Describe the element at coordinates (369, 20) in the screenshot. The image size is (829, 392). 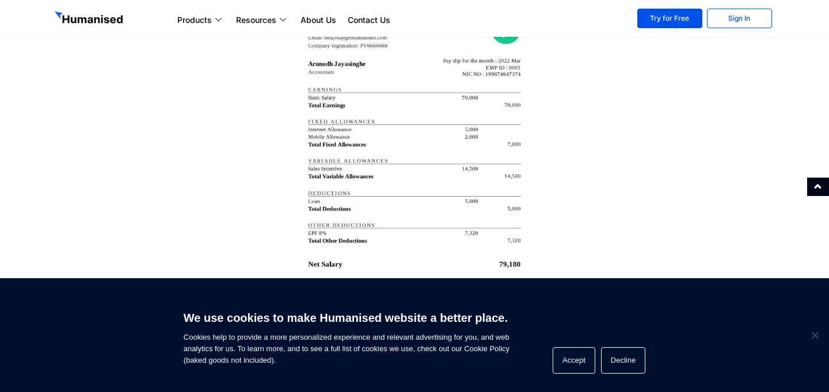
I see `a: Contact Us` at that location.